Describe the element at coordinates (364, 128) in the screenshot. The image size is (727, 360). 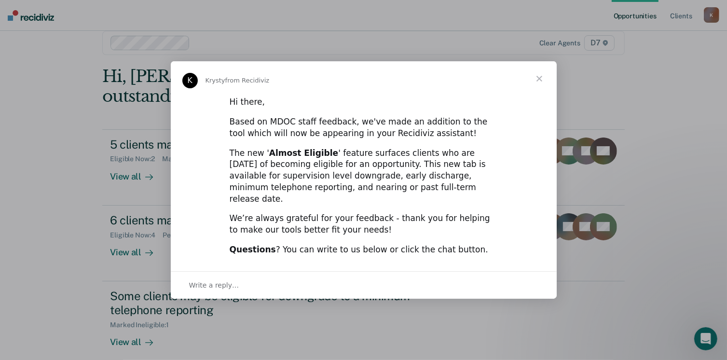
I see `div: Based on MDOC staff feedback, we've made an addition to the tool which will now be appearing in y...` at that location.